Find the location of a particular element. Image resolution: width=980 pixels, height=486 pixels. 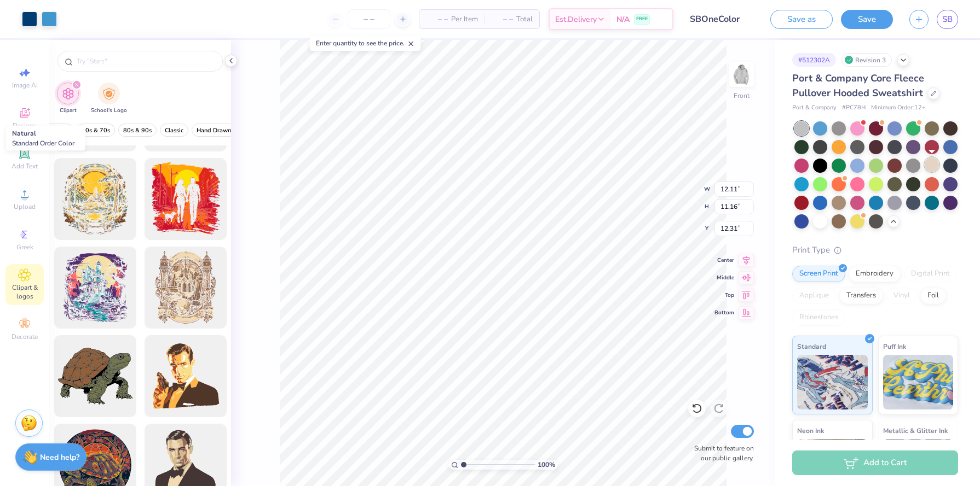

span: SB is located at coordinates (947, 19).